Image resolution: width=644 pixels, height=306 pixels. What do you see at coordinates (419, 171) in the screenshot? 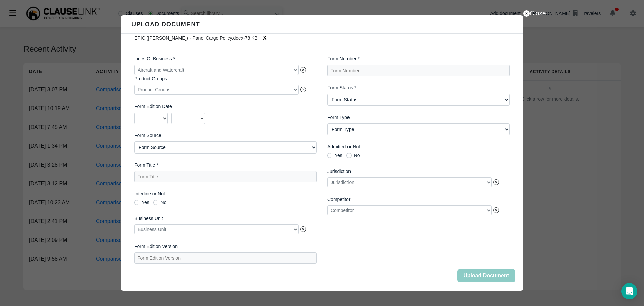
I see `label: Jurisdiction` at bounding box center [419, 171].